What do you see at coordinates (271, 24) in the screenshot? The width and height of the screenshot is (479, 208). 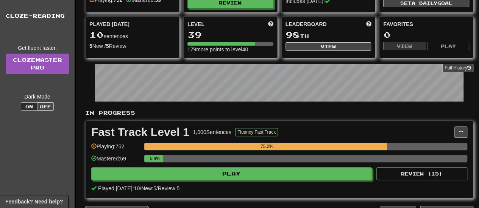 I see `span: Score more points to level up` at bounding box center [271, 24].